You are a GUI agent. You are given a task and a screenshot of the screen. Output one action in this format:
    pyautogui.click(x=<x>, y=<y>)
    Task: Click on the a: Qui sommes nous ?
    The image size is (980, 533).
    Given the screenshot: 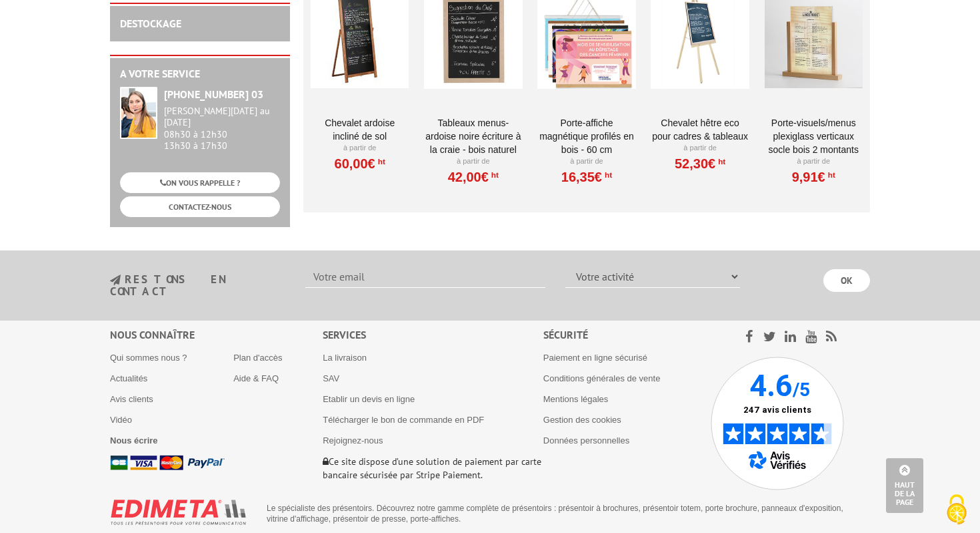 What is the action you would take?
    pyautogui.click(x=149, y=357)
    